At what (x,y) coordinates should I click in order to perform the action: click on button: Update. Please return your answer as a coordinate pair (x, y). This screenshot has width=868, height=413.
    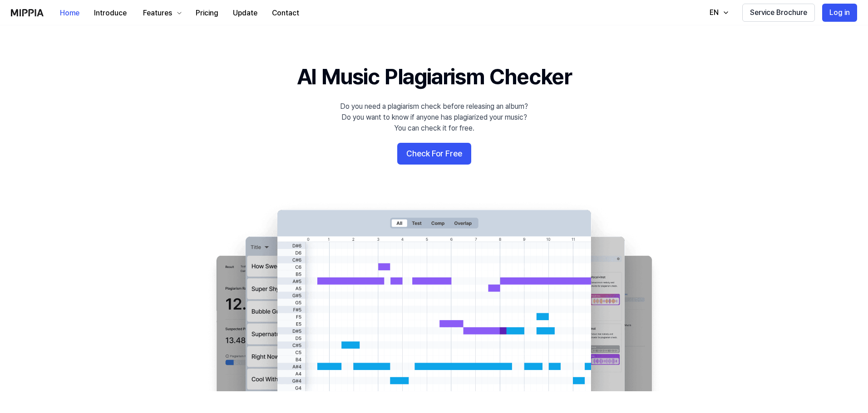
    Looking at the image, I should click on (245, 13).